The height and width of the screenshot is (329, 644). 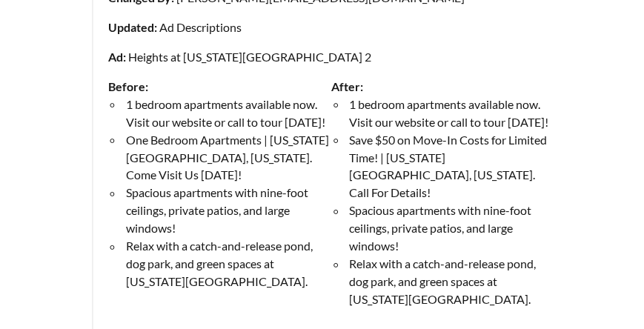 What do you see at coordinates (134, 26) in the screenshot?
I see `strong: Updated:` at bounding box center [134, 26].